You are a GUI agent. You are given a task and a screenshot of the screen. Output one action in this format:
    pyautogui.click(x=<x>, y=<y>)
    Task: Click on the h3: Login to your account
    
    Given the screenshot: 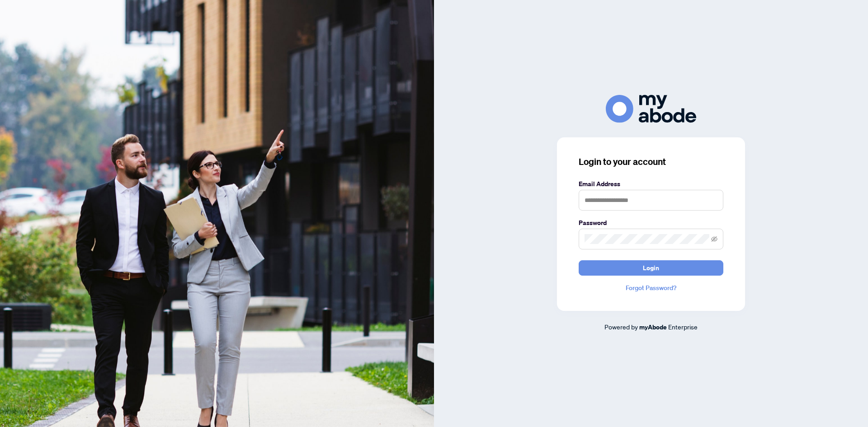 What is the action you would take?
    pyautogui.click(x=651, y=162)
    